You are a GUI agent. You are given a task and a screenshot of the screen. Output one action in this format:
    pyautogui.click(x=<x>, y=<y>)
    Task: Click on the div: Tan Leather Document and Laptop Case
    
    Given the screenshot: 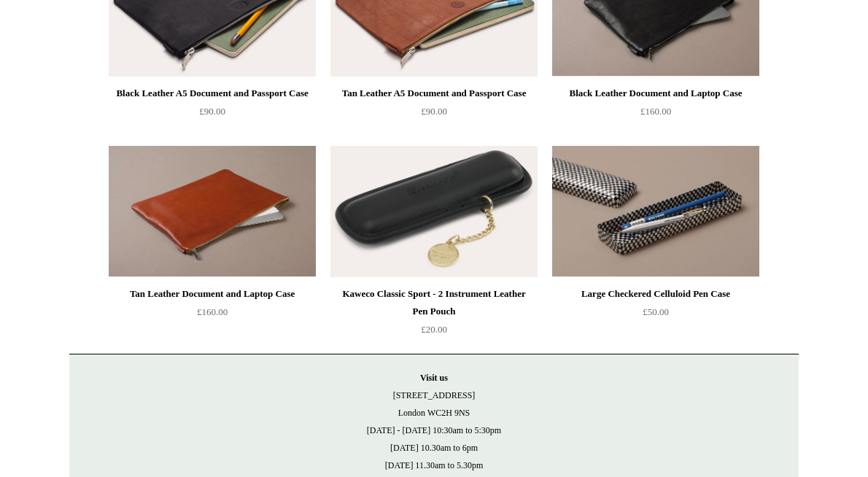 What is the action you would take?
    pyautogui.click(x=212, y=294)
    